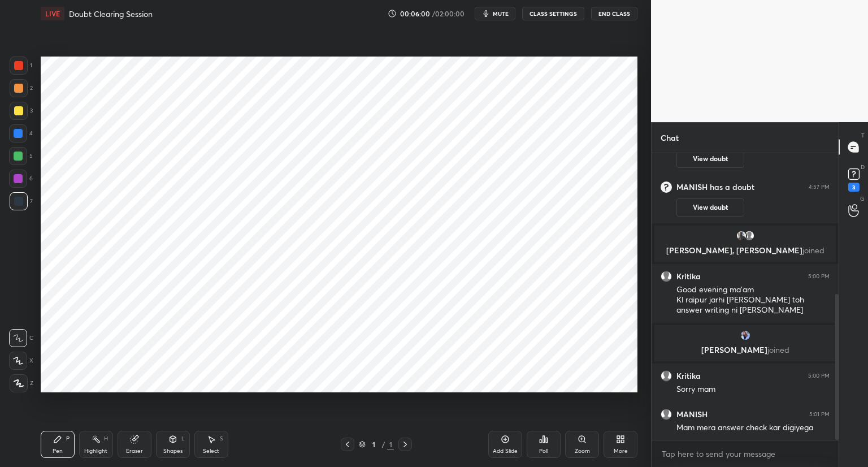 This screenshot has height=467, width=868. Describe the element at coordinates (221, 439) in the screenshot. I see `div: S` at that location.